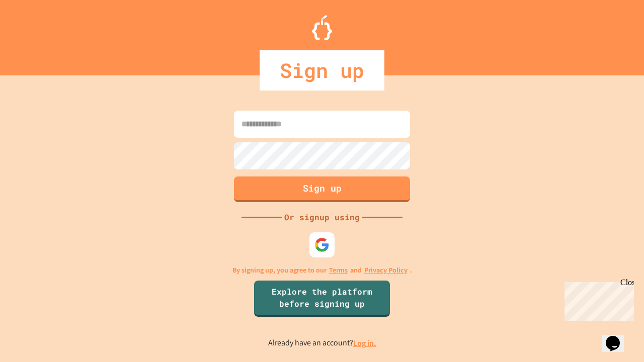 This screenshot has height=362, width=644. I want to click on a: Log in., so click(365, 343).